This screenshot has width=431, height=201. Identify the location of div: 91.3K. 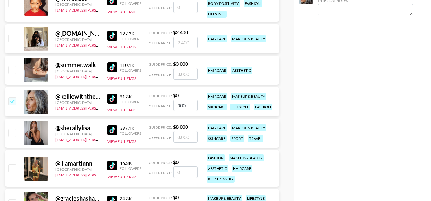
(130, 96).